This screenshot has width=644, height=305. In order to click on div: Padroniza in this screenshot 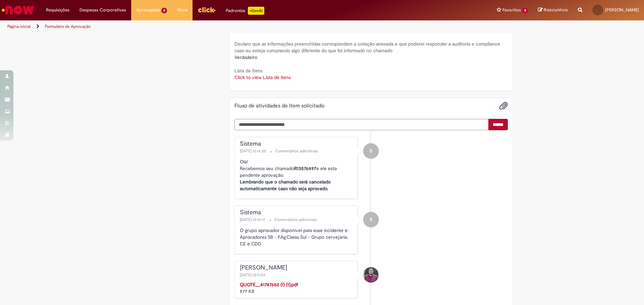, I will do `click(245, 11)`.